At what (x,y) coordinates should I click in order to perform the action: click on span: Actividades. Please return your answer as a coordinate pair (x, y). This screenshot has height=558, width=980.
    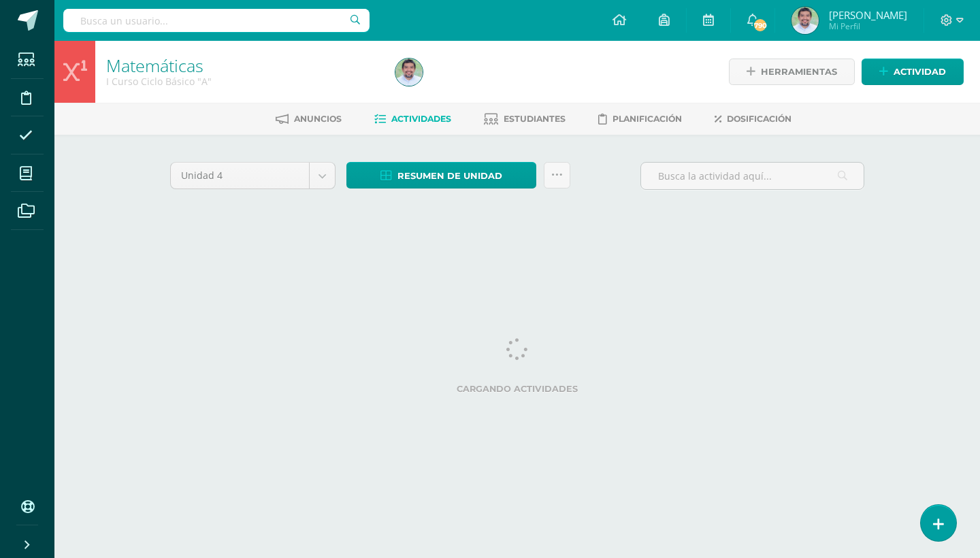
    Looking at the image, I should click on (421, 118).